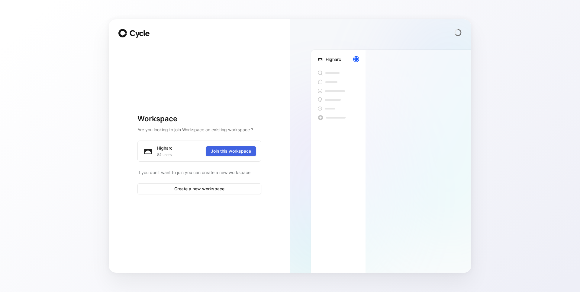  Describe the element at coordinates (231, 151) in the screenshot. I see `span: Join this workspace` at that location.